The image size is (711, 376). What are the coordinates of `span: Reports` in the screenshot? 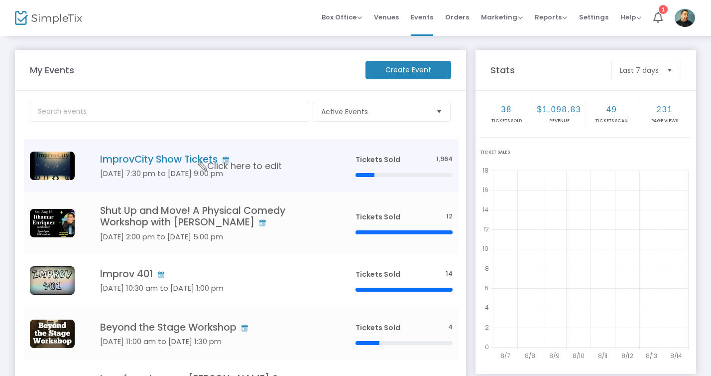 It's located at (551, 17).